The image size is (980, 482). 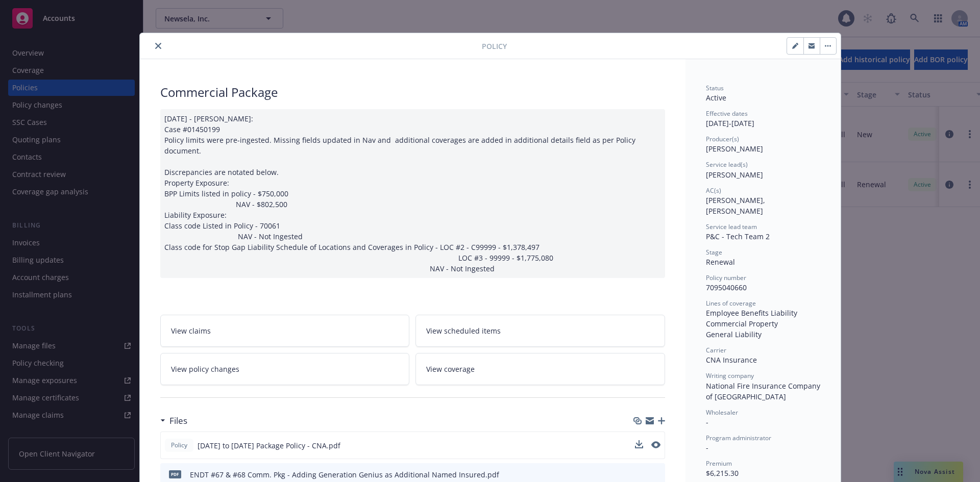 What do you see at coordinates (722, 413) in the screenshot?
I see `span: Wholesaler` at bounding box center [722, 413].